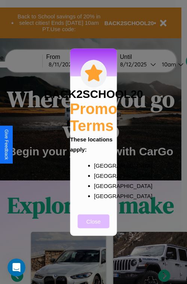  I want to click on div: Give Feedback, so click(6, 144).